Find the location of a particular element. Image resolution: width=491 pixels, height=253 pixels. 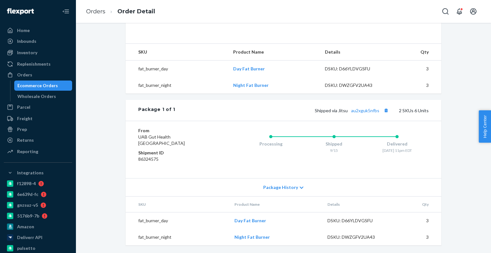

div: Home is located at coordinates (23, 30).